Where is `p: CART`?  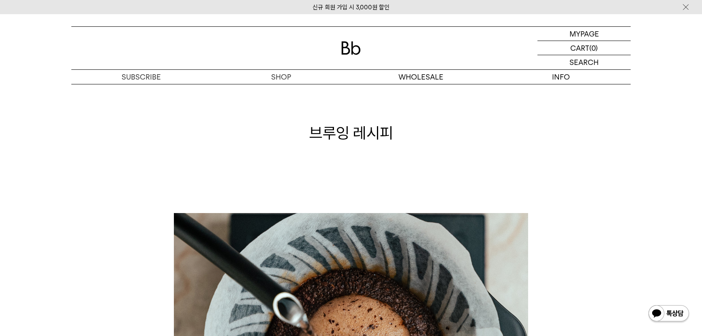 p: CART is located at coordinates (580, 48).